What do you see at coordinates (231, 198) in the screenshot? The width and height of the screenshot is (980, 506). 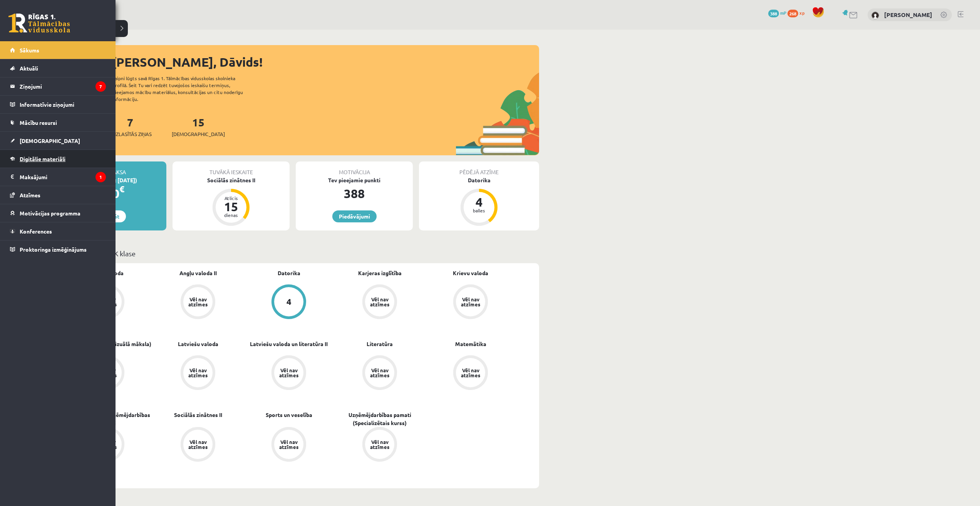 I see `div: Atlicis` at bounding box center [231, 198].